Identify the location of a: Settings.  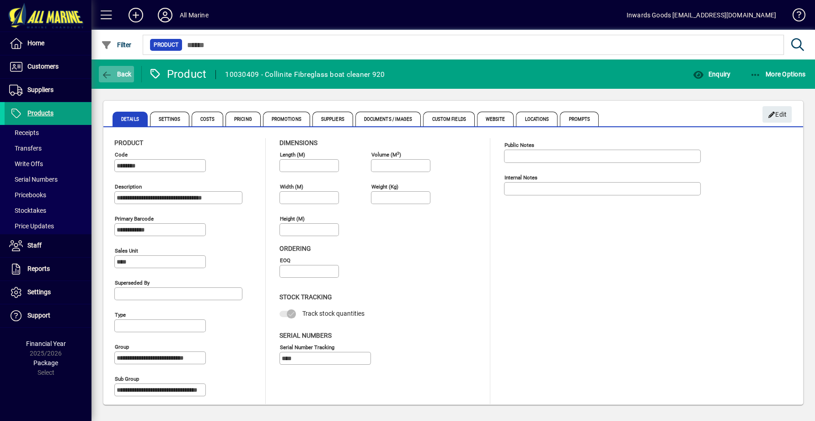
(48, 292).